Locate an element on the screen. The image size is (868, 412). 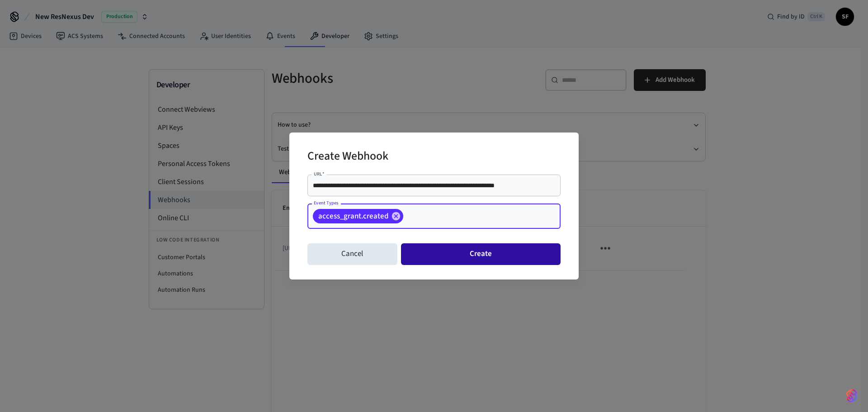
div: access_grant.created is located at coordinates (358, 216).